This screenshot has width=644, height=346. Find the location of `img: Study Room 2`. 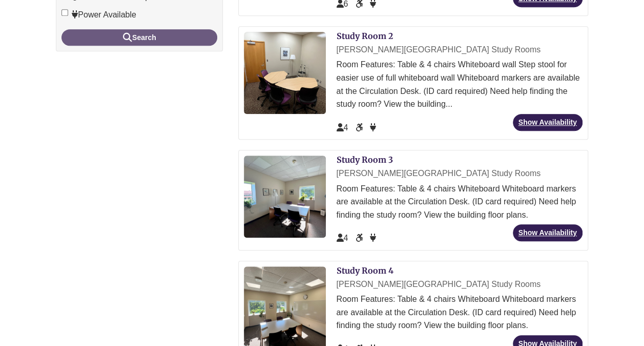

img: Study Room 2 is located at coordinates (285, 73).